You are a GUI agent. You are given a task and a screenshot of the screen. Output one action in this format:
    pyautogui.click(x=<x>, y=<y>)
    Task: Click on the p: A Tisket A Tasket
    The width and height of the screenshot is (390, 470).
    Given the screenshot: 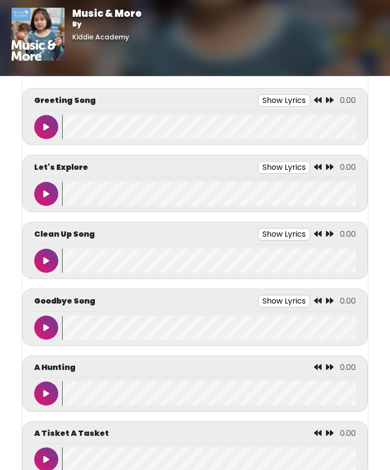 What is the action you would take?
    pyautogui.click(x=71, y=434)
    